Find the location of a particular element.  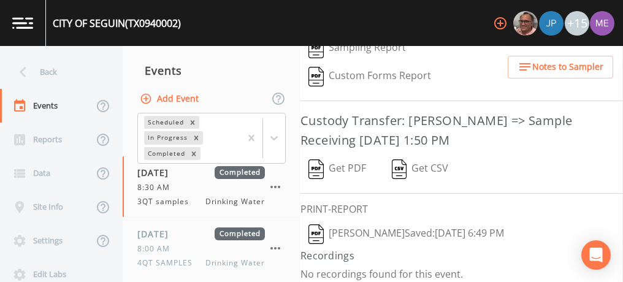

div: Events is located at coordinates (211, 70).